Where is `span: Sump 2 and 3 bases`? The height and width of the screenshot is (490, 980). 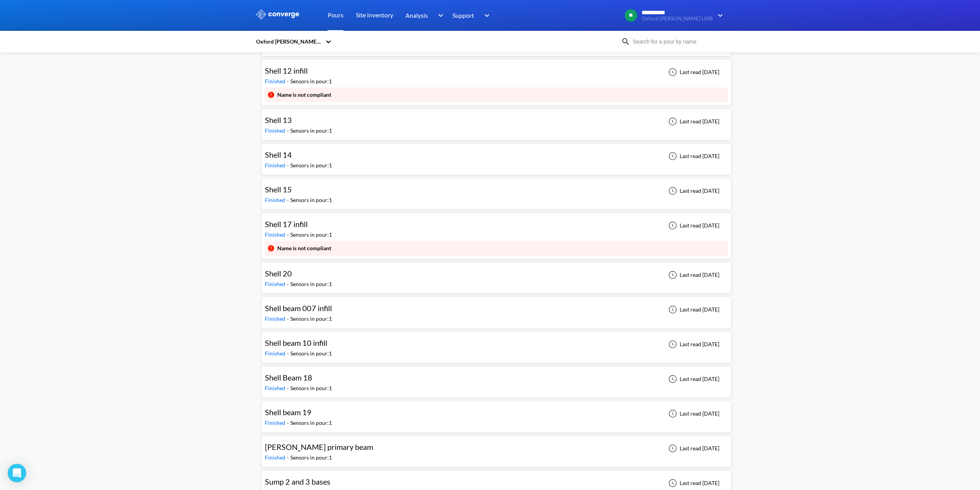 span: Sump 2 and 3 bases is located at coordinates (298, 481).